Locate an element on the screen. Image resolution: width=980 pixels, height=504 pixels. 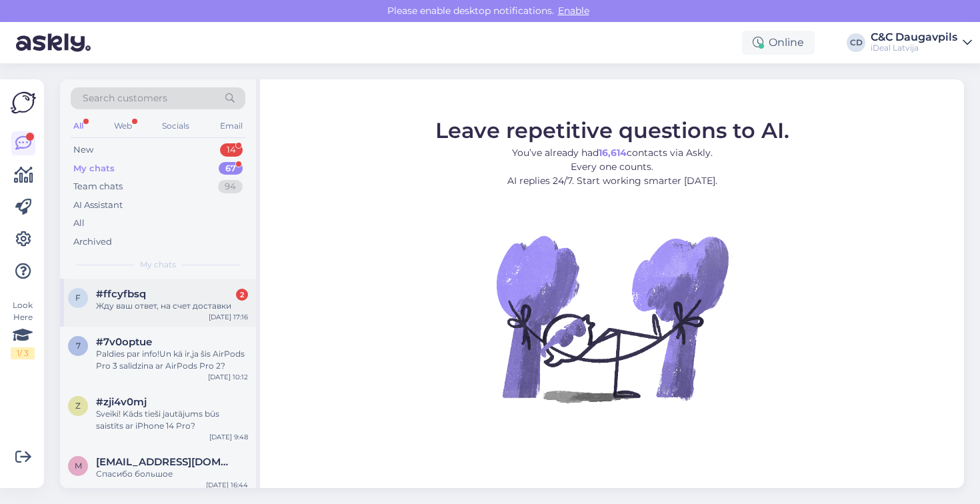
span: Enable is located at coordinates (573, 11).